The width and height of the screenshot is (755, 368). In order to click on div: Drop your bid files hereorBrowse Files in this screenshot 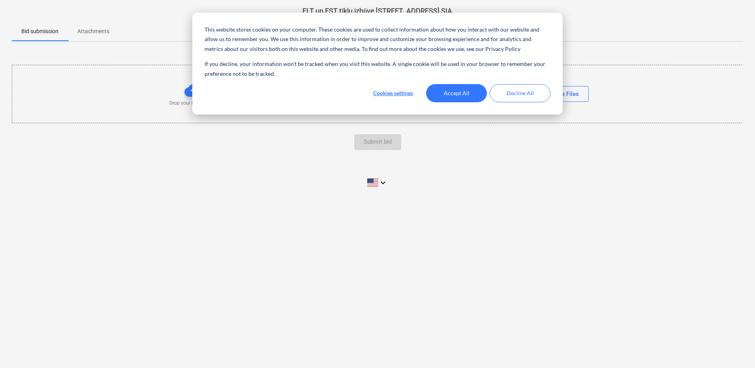, I will do `click(378, 94)`.